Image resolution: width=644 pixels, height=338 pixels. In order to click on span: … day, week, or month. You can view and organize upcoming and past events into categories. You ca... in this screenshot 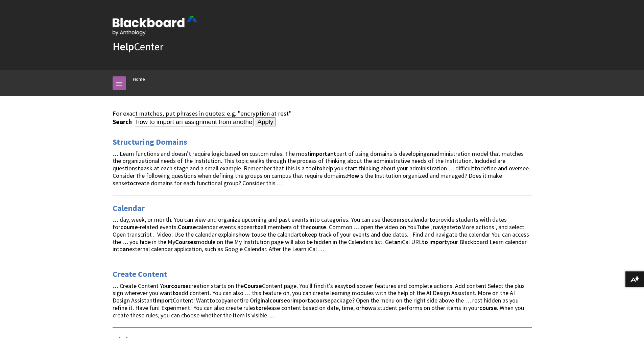, I will do `click(321, 234)`.